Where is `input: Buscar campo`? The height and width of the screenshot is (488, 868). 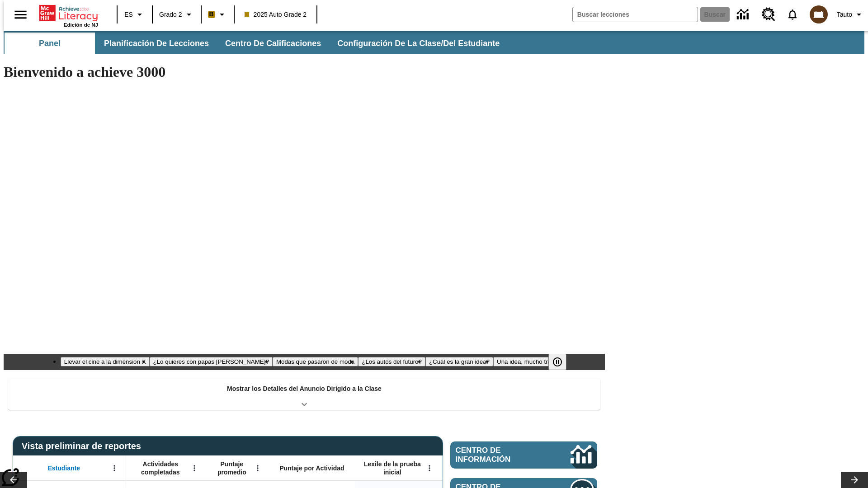 input: Buscar campo is located at coordinates (635, 15).